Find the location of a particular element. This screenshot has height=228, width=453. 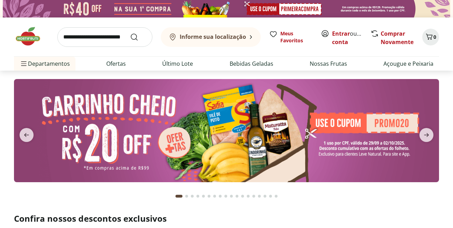

a: Entrar is located at coordinates (341, 34).